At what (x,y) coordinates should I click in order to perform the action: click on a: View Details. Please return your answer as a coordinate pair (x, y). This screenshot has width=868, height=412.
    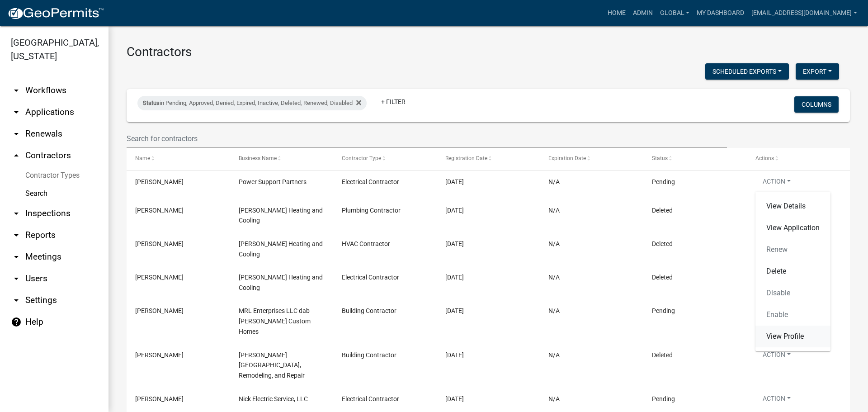
    Looking at the image, I should click on (793, 206).